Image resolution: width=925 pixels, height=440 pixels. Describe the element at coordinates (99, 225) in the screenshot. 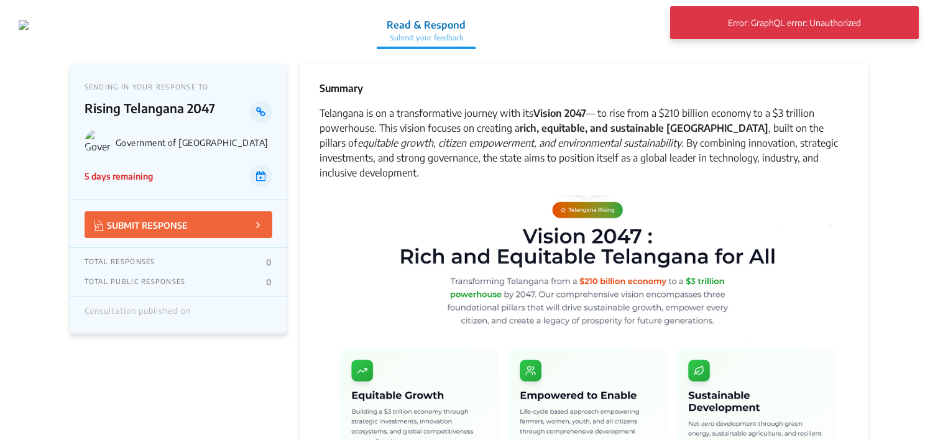

I see `img: Vector.jpg` at that location.